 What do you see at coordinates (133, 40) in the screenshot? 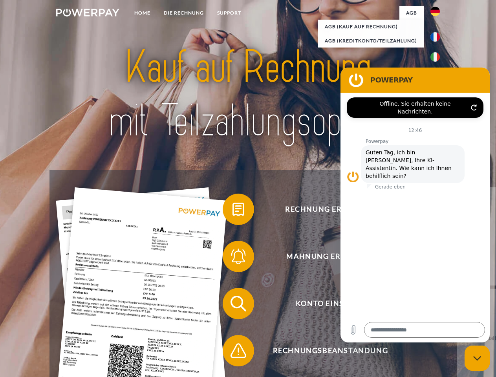
I see `button: Verbindung aktualisieren` at bounding box center [133, 40].